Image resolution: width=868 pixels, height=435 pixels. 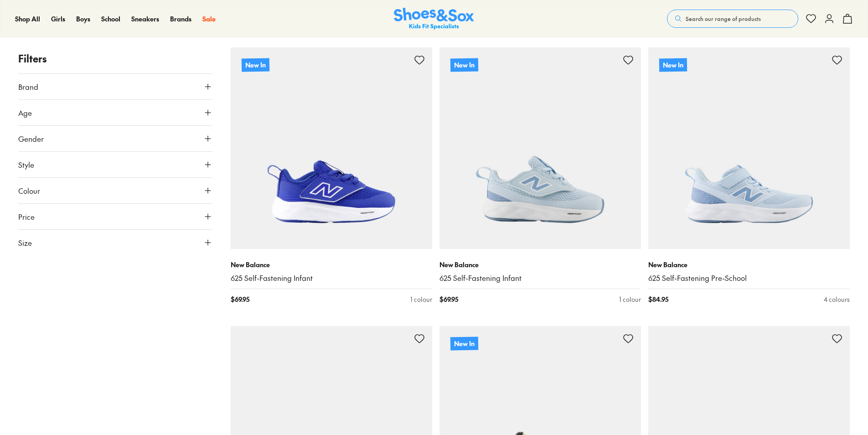 What do you see at coordinates (25, 113) in the screenshot?
I see `span: Age` at bounding box center [25, 113].